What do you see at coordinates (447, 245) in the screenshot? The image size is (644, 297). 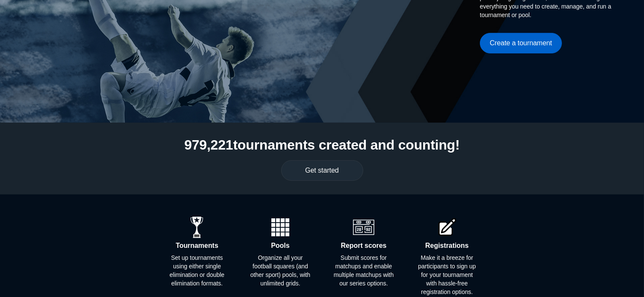 I see `h2: Registrations` at bounding box center [447, 245].